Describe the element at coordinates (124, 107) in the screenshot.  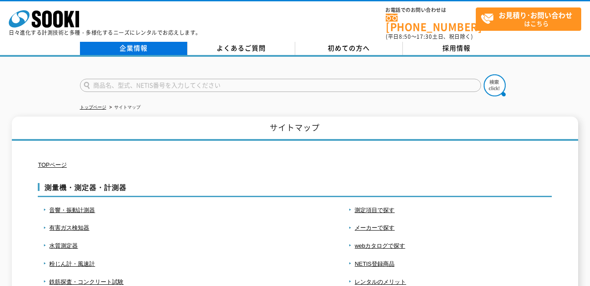
I see `li: サイトマップ` at that location.